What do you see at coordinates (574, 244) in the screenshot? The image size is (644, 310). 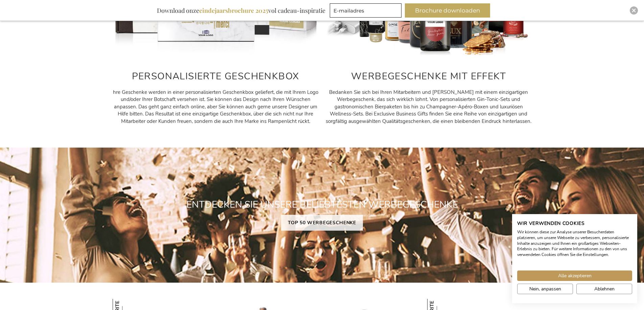 I see `p: Wir können diese zur Analyse unserer Besucherdaten platzieren, um unsere Webseite zu verbessern, ...` at bounding box center [574, 244].